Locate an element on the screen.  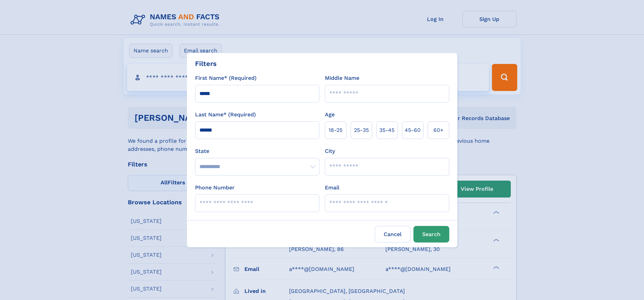
span: 45‑60 is located at coordinates (412, 130).